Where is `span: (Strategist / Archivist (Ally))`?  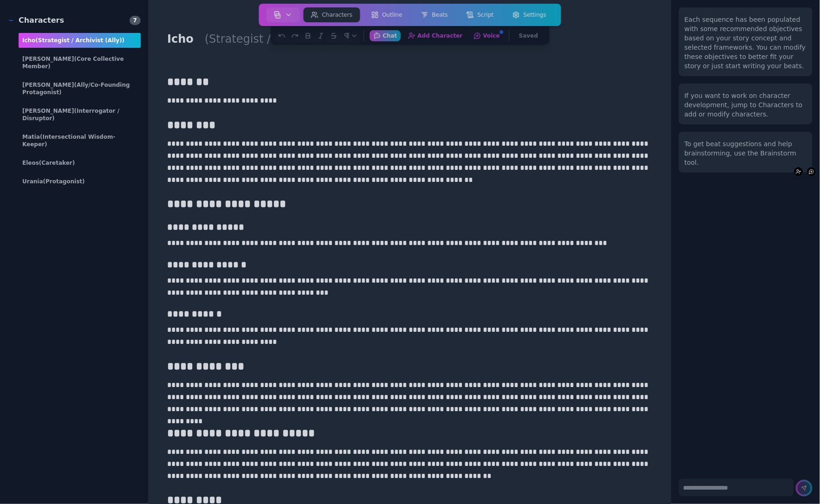 span: (Strategist / Archivist (Ally)) is located at coordinates (80, 40).